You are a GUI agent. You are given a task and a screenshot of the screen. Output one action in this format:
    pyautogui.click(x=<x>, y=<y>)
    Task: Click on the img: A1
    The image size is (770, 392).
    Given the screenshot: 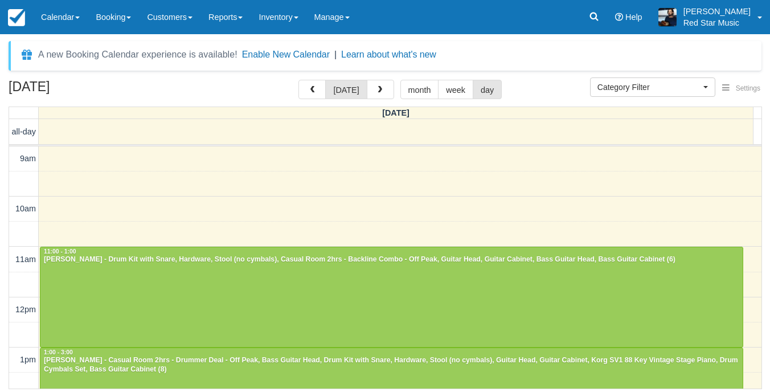 What is the action you would take?
    pyautogui.click(x=667, y=17)
    